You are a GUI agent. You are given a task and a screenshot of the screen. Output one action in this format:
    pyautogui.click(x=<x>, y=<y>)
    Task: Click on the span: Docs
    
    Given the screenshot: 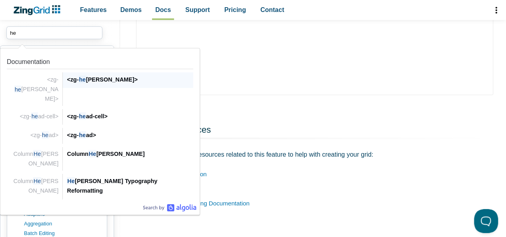 What is the action you would take?
    pyautogui.click(x=163, y=10)
    